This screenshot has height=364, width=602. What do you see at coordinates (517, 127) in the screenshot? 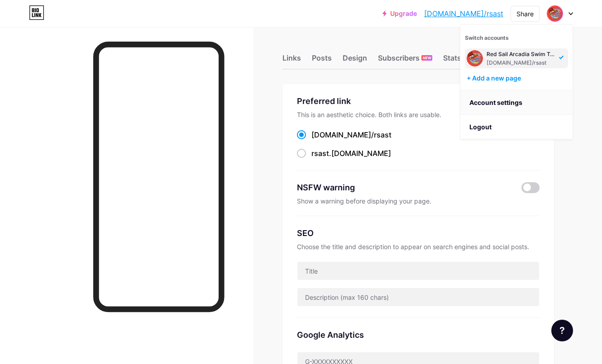
I see `li: Logout` at bounding box center [517, 127].